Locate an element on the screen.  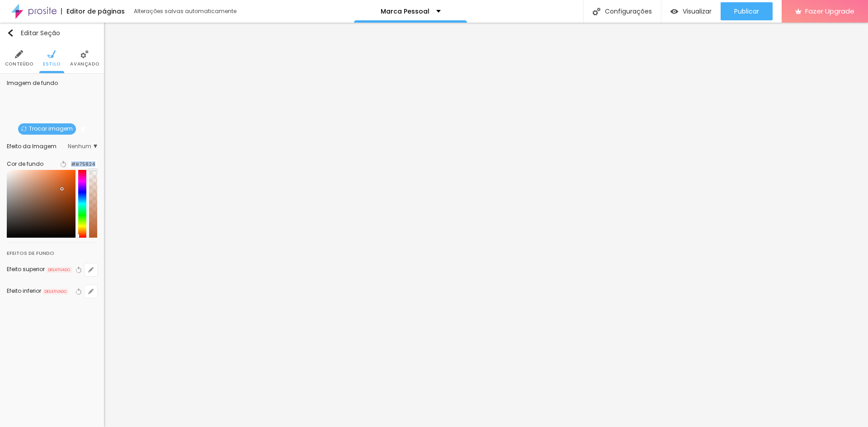
div: Efeito superior is located at coordinates (26, 269).